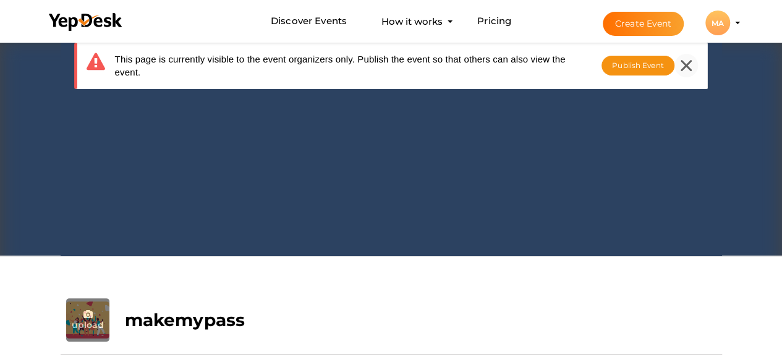 This screenshot has width=782, height=362. What do you see at coordinates (309, 21) in the screenshot?
I see `a: Discover Events` at bounding box center [309, 21].